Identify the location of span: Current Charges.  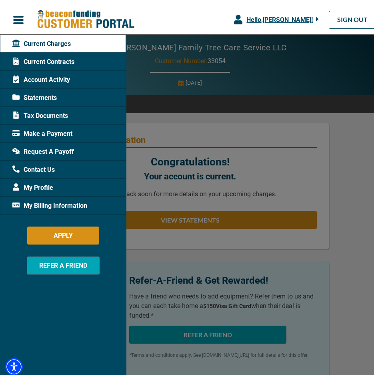
(42, 41).